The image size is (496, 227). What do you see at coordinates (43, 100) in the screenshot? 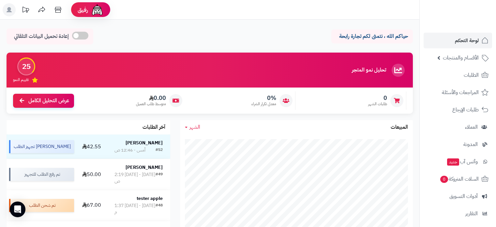
I see `a: عرض التحليل الكامل` at bounding box center [43, 100].